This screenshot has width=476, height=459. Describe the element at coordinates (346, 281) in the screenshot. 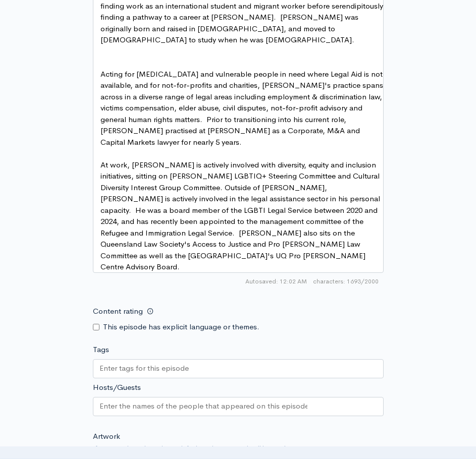

I see `span: 1693/2000` at that location.